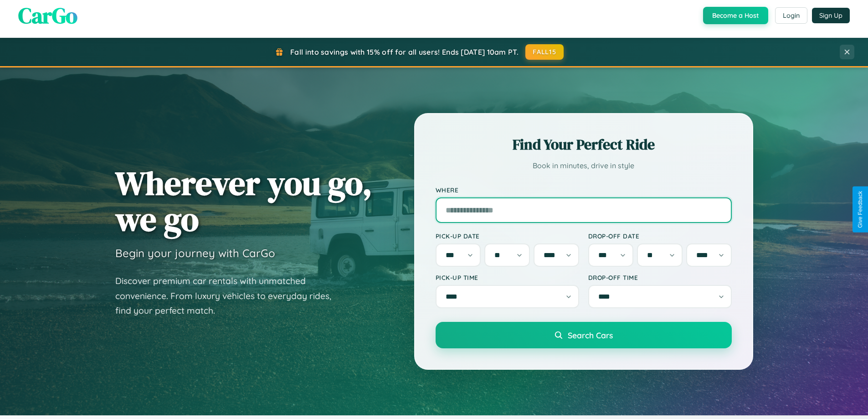 Image resolution: width=868 pixels, height=419 pixels. Describe the element at coordinates (791, 15) in the screenshot. I see `button: Login` at that location.